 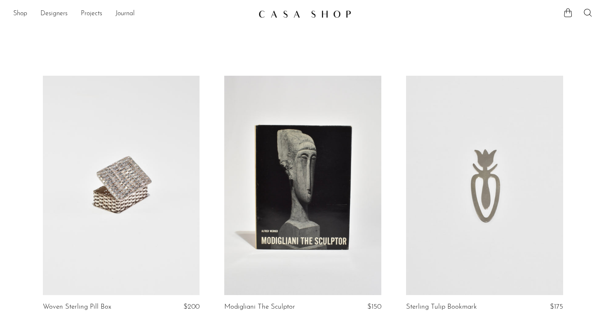 I want to click on span: $150, so click(x=374, y=307).